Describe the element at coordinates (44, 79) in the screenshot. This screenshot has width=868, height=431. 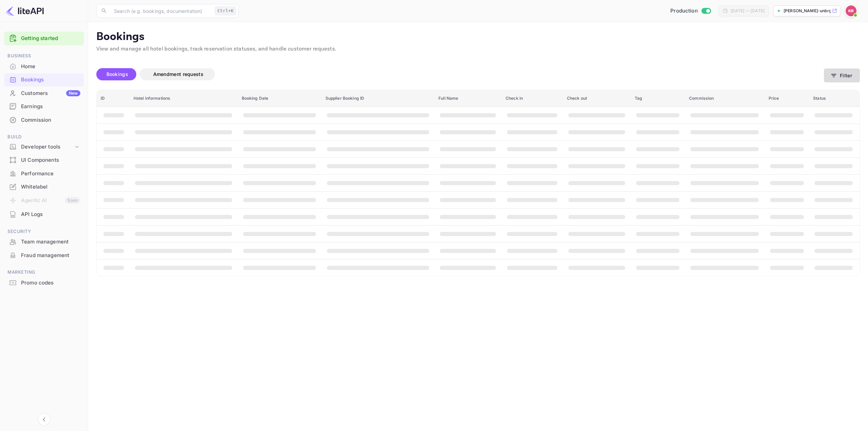
I see `a: Bookings` at that location.